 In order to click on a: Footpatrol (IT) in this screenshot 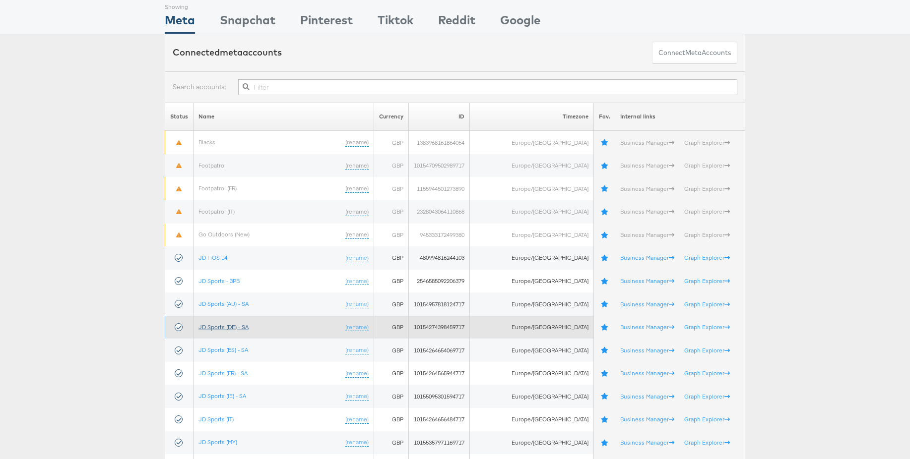, I will do `click(216, 211)`.